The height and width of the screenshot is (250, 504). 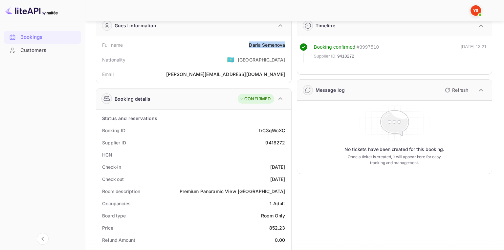 What do you see at coordinates (107, 154) in the screenshot?
I see `div: HCN` at bounding box center [107, 154].